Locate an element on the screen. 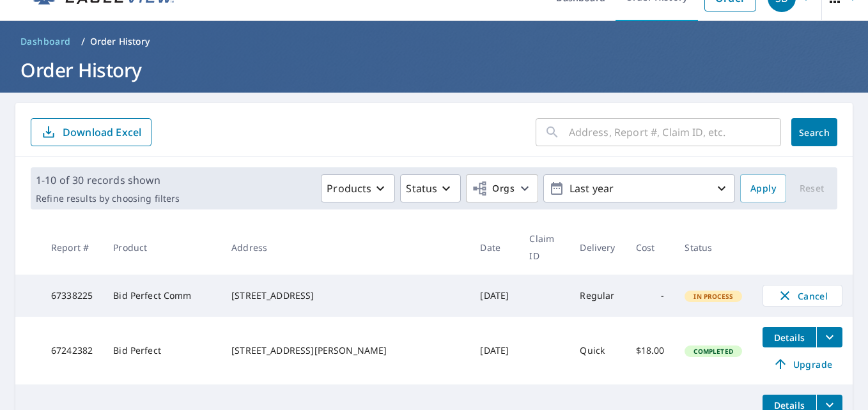 This screenshot has width=868, height=410. span: Details is located at coordinates (789, 337).